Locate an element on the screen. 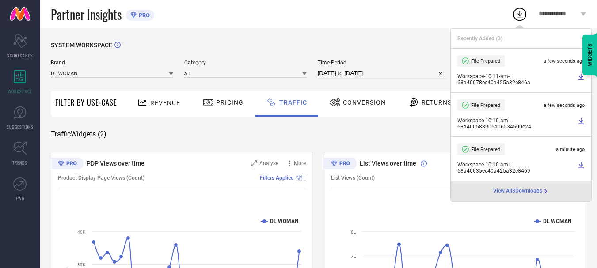 The height and width of the screenshot is (268, 597). text: 8L is located at coordinates (354, 232).